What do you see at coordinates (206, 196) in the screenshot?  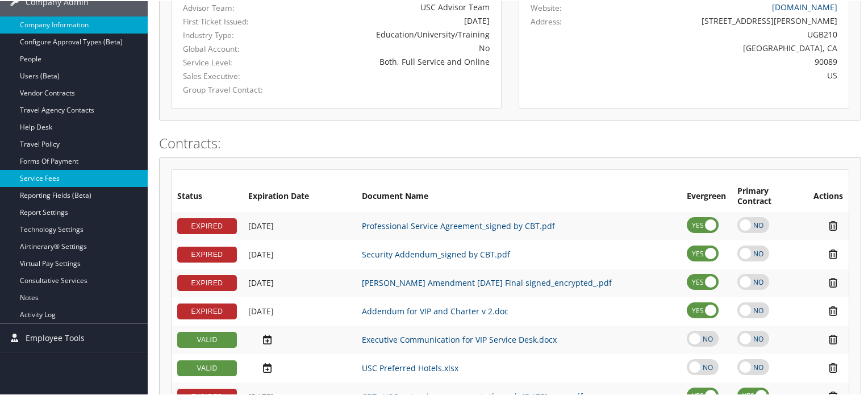 I see `th: Status` at bounding box center [206, 196].